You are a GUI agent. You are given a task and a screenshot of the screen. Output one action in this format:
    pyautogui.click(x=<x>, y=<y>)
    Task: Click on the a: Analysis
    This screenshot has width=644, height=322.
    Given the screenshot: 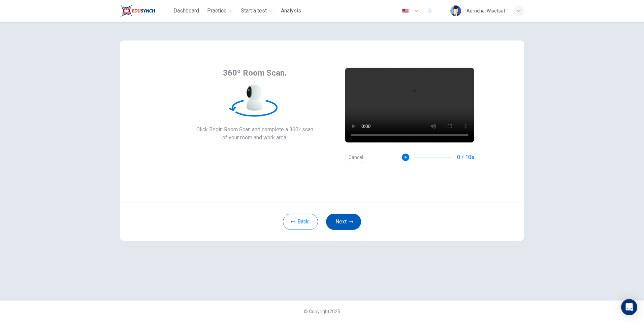 What is the action you would take?
    pyautogui.click(x=291, y=11)
    